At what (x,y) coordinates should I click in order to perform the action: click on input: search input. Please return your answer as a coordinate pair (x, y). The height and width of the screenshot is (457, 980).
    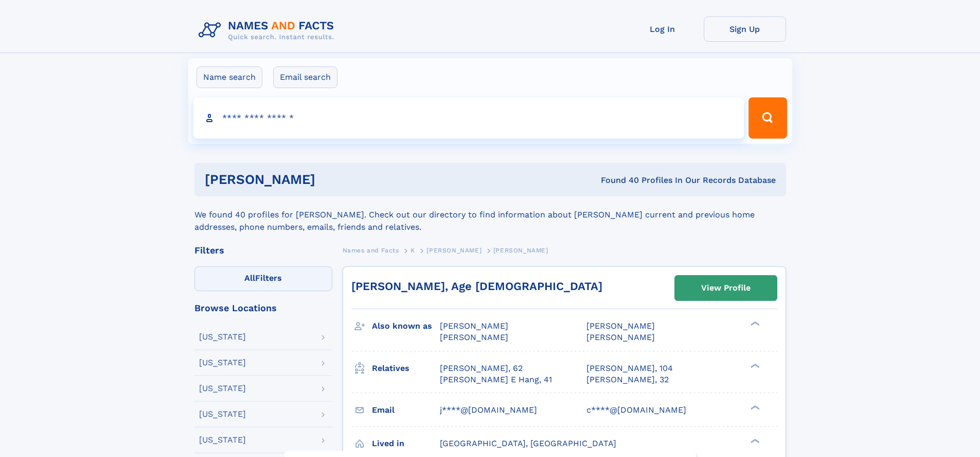
    Looking at the image, I should click on (469, 118).